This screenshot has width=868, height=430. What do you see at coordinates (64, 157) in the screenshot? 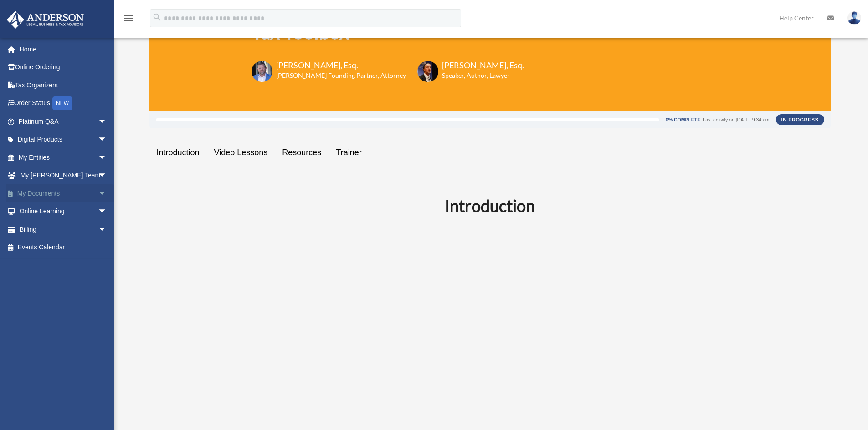
I see `a: My Entitiesarrow_drop_down` at bounding box center [64, 157].